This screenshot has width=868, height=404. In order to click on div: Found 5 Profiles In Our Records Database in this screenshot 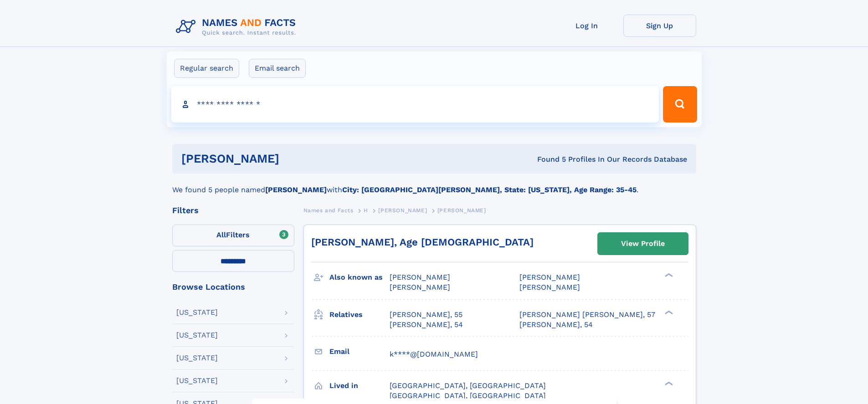, I will do `click(548, 160)`.